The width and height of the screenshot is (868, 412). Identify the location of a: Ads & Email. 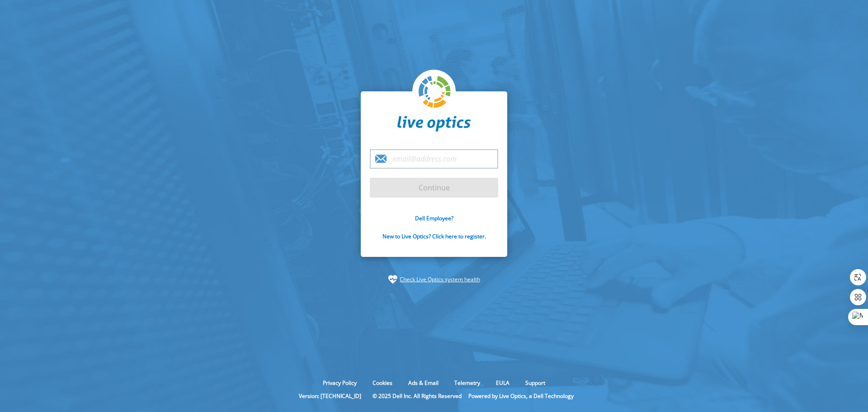
(423, 382).